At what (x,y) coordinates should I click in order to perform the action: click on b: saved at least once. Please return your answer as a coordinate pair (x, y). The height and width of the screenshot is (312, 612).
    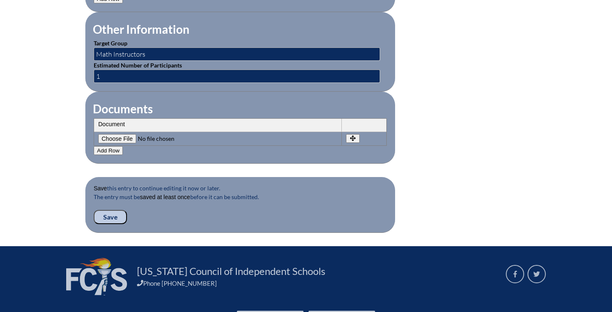
    Looking at the image, I should click on (165, 197).